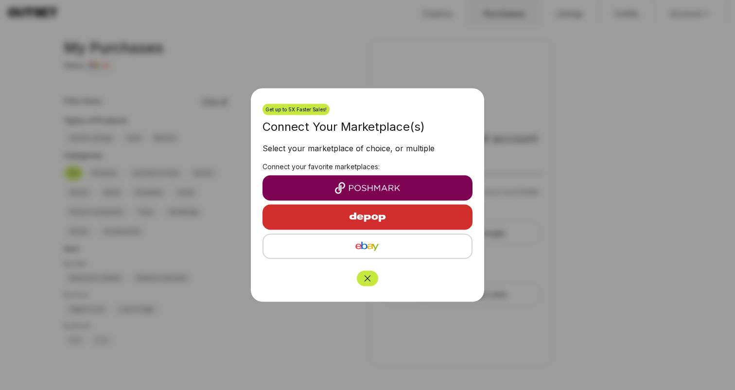  I want to click on div: Select your marketplace of choice, or multiple, so click(368, 150).